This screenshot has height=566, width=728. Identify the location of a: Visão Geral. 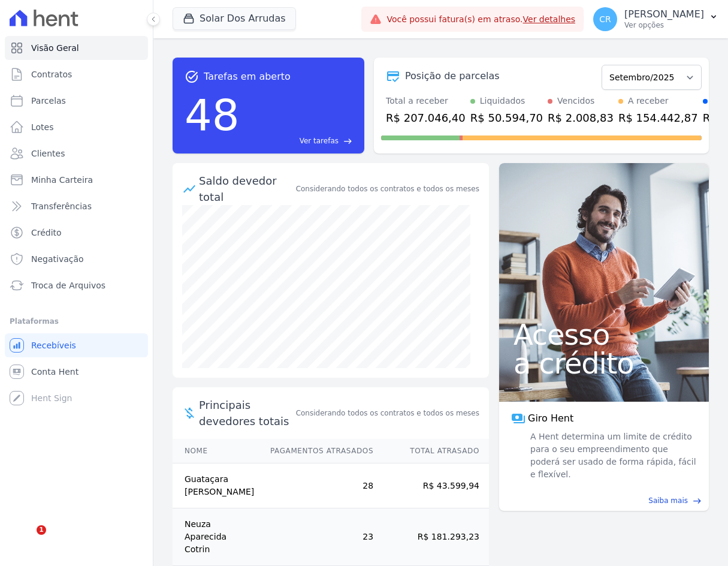
(76, 48).